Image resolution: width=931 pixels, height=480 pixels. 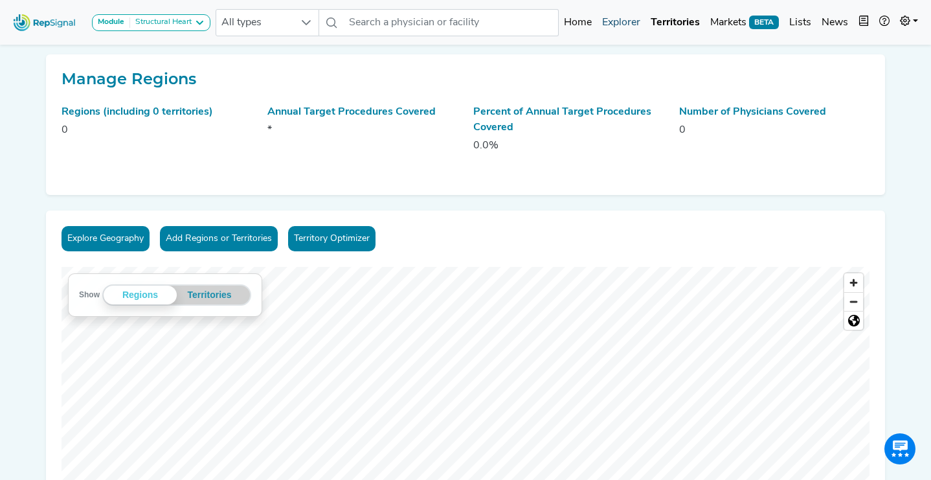 I want to click on button: Explore Geography, so click(x=106, y=238).